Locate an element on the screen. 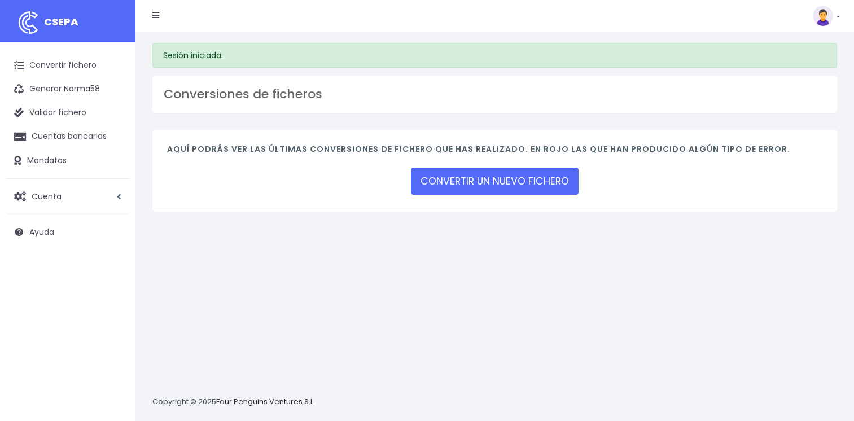 This screenshot has height=421, width=854. img: logo is located at coordinates (28, 23).